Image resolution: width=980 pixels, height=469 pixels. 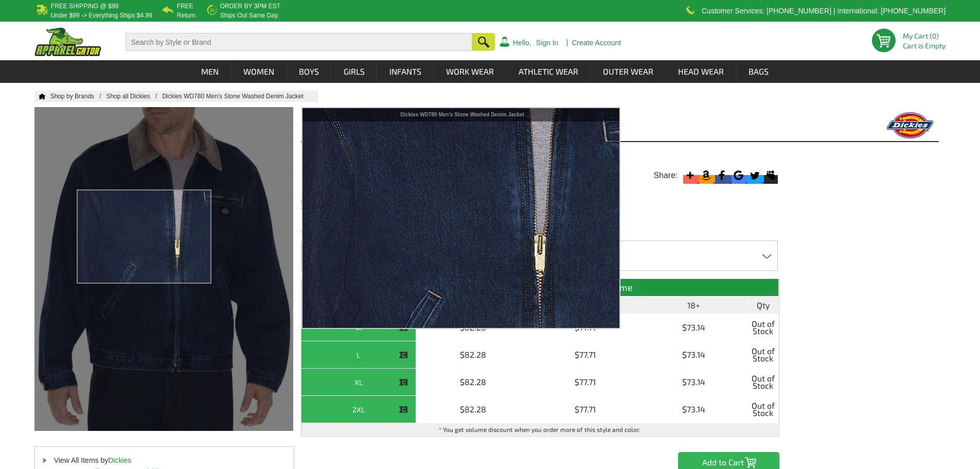 I want to click on td: * You get volume discount when you order more of this style and color., so click(x=540, y=429).